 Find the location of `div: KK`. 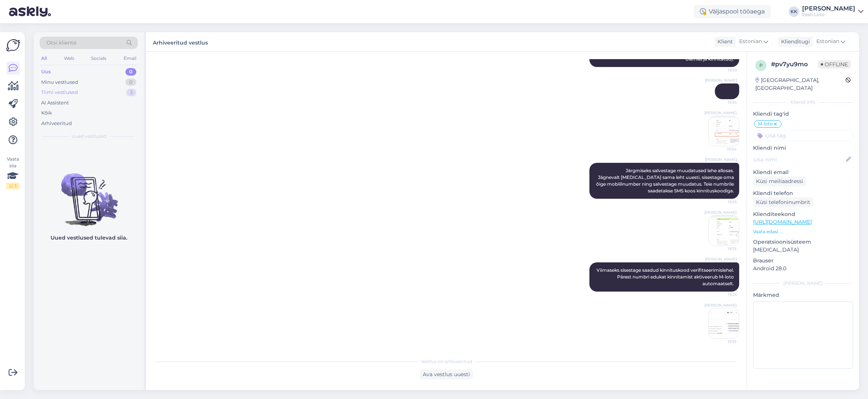

div: KK is located at coordinates (794, 12).